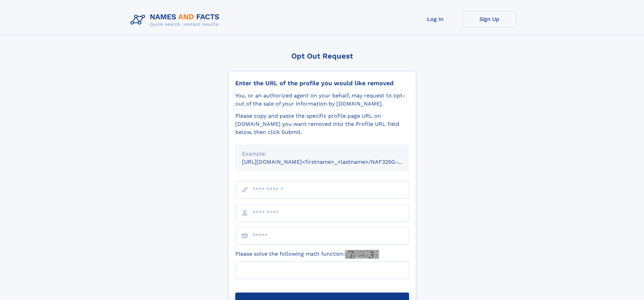  I want to click on div: Opt Out Request, so click(322, 56).